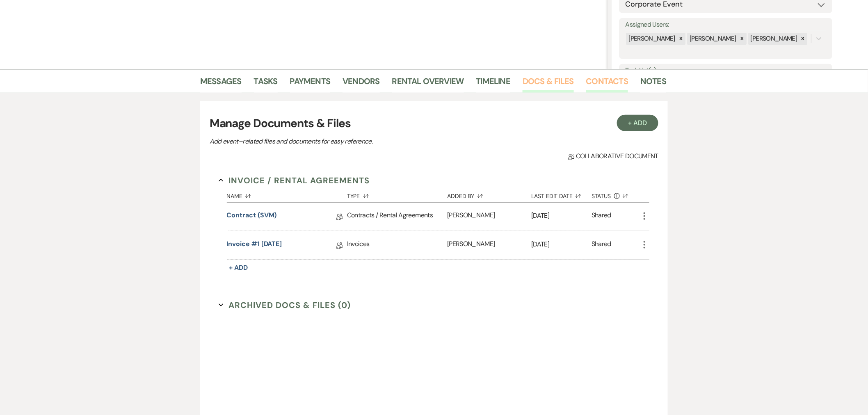  What do you see at coordinates (726, 25) in the screenshot?
I see `label: Assigned Users:` at bounding box center [726, 25].